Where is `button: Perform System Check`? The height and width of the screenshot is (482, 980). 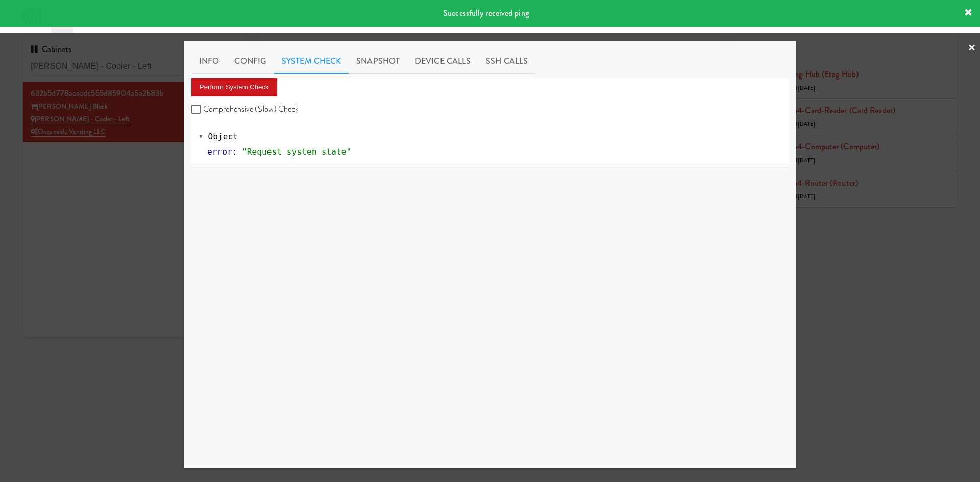
button: Perform System Check is located at coordinates (235, 88).